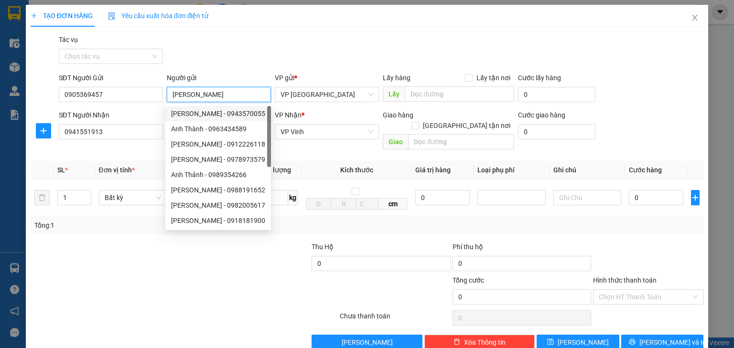 The height and width of the screenshot is (348, 734). I want to click on div: Chưa thanh toán, so click(395, 319).